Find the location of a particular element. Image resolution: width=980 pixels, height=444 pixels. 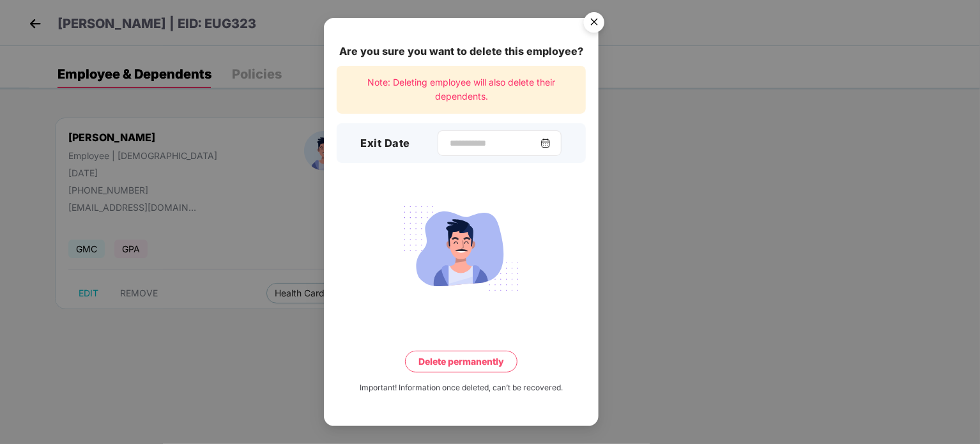

div: Important! Information once deleted, can’t be recovered. is located at coordinates (461, 388).